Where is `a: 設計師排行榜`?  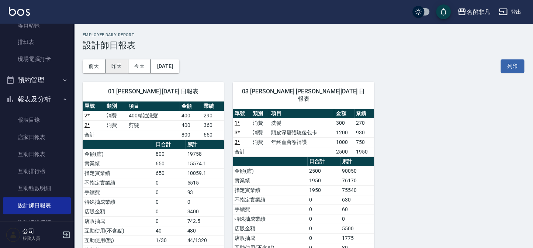 a: 設計師排行榜 is located at coordinates (37, 222).